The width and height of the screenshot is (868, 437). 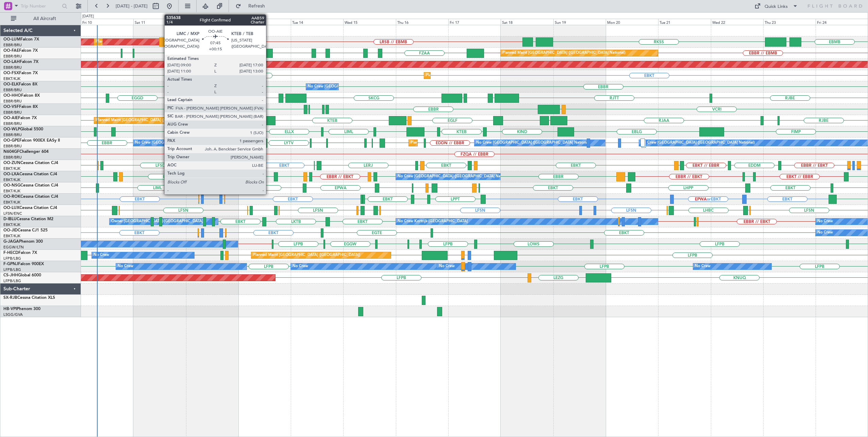 What do you see at coordinates (40, 6) in the screenshot?
I see `input: Trip Number` at bounding box center [40, 6].